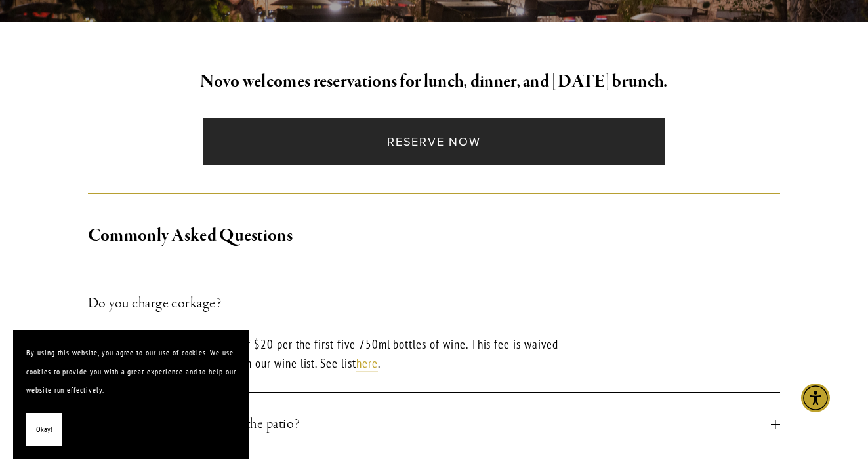 Image resolution: width=868 pixels, height=472 pixels. I want to click on span: Can I make a reservation for the patio?, so click(429, 424).